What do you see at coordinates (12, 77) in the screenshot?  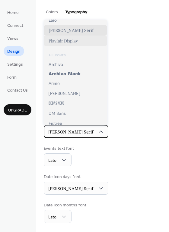 I see `span: Form` at bounding box center [12, 77].